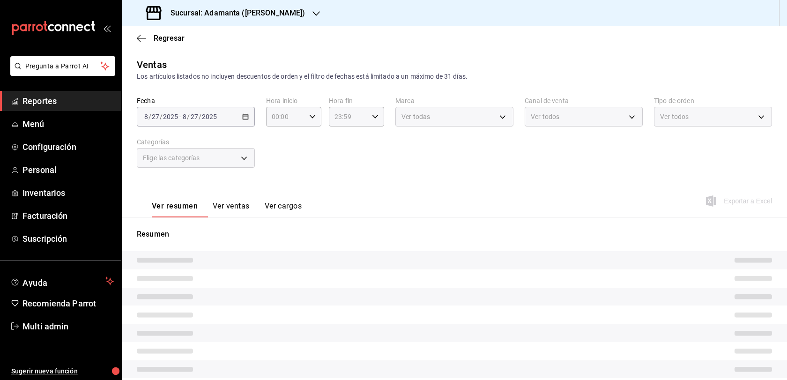 This screenshot has height=380, width=787. What do you see at coordinates (713, 101) in the screenshot?
I see `label: Tipo de orden` at bounding box center [713, 101].